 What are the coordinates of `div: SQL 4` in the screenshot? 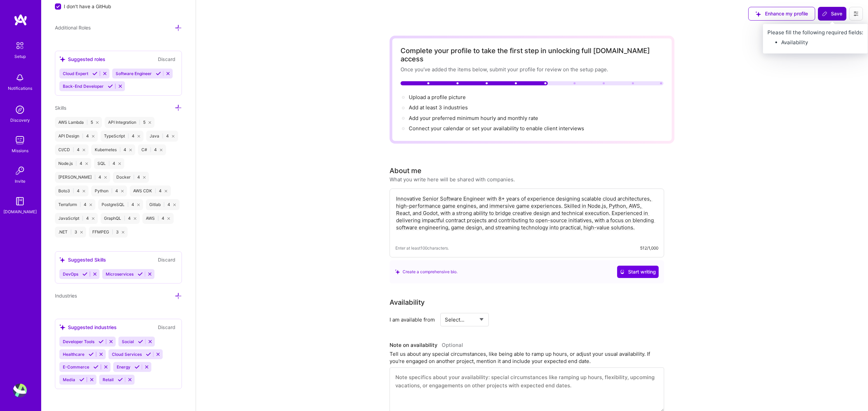 It's located at (109, 164).